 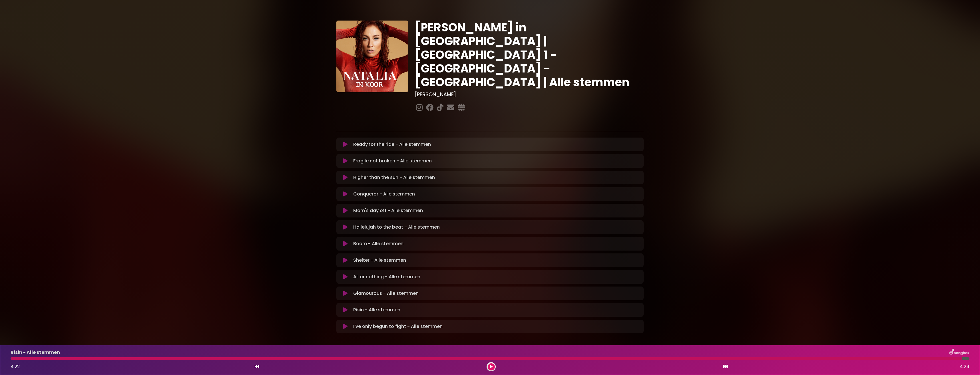 I want to click on p: Ready for the ride - Alle stemmen, so click(x=392, y=144).